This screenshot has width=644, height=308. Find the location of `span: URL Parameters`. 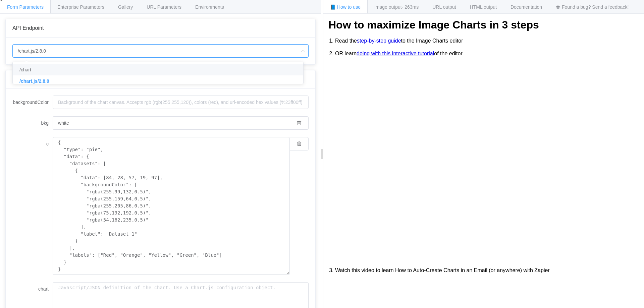

span: URL Parameters is located at coordinates (164, 7).